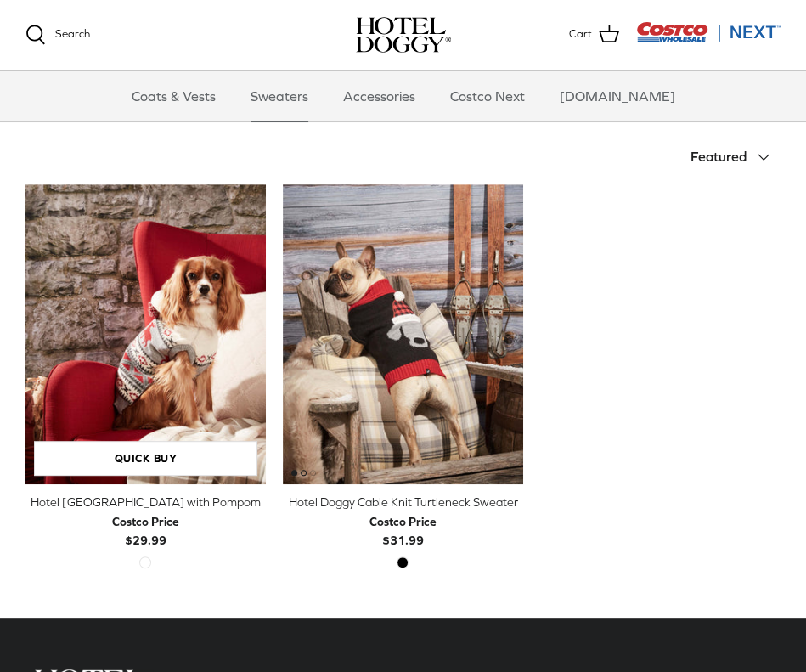 The image size is (806, 672). What do you see at coordinates (379, 96) in the screenshot?
I see `a: Accessories` at bounding box center [379, 96].